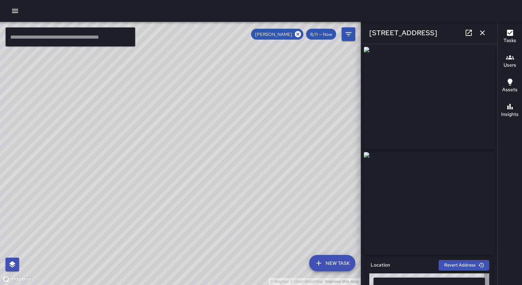 The height and width of the screenshot is (285, 522). Describe the element at coordinates (380, 265) in the screenshot. I see `h6: Location` at that location.